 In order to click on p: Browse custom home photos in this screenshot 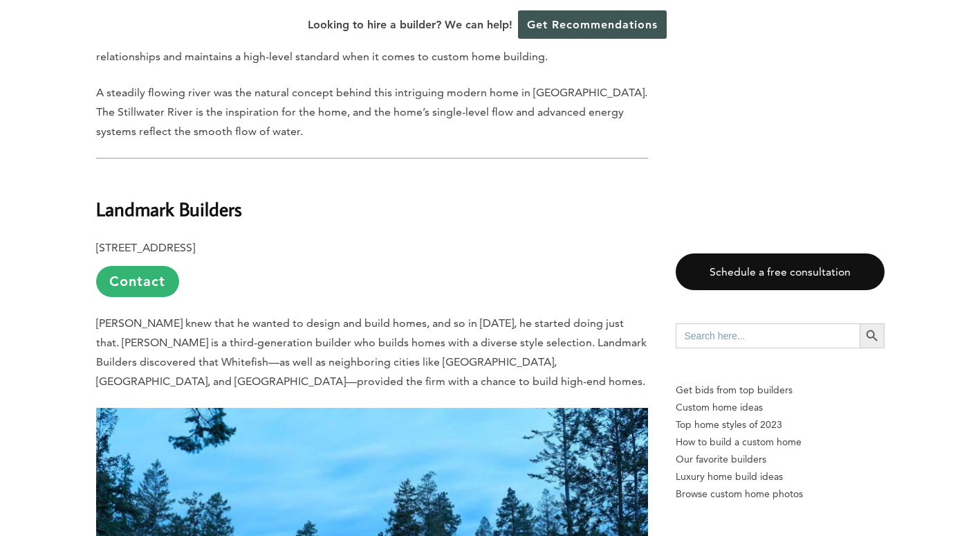, I will do `click(780, 494)`.